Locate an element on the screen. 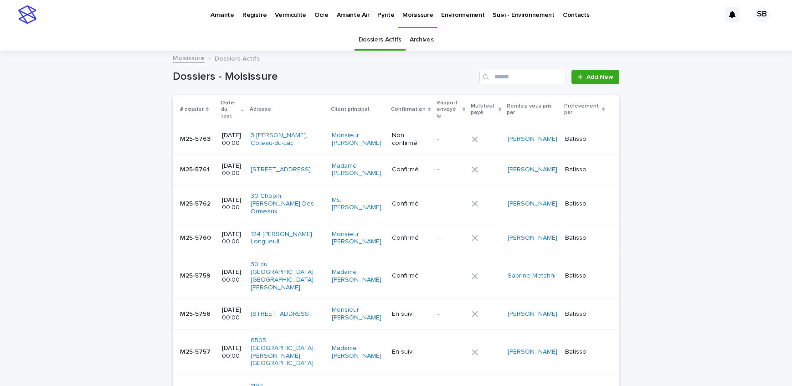 This screenshot has height=386, width=792. a: Dossiers Actifs is located at coordinates (380, 40).